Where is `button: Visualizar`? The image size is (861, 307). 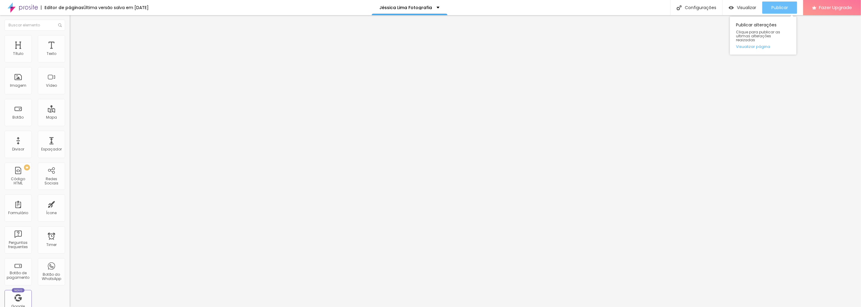
button: Visualizar is located at coordinates (743, 8).